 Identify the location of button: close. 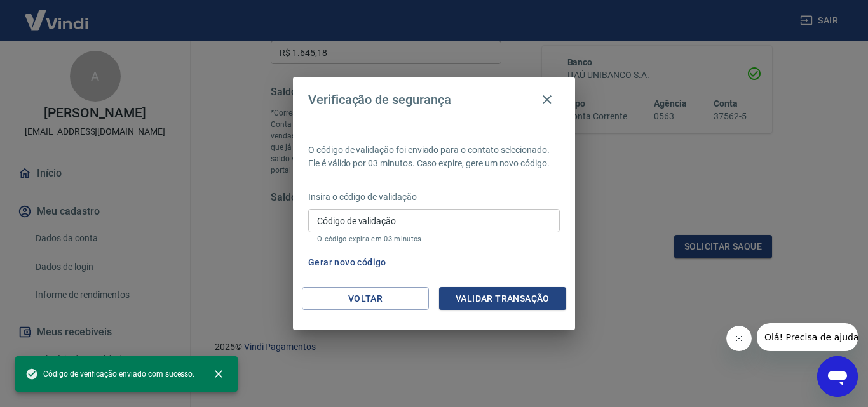
(219, 374).